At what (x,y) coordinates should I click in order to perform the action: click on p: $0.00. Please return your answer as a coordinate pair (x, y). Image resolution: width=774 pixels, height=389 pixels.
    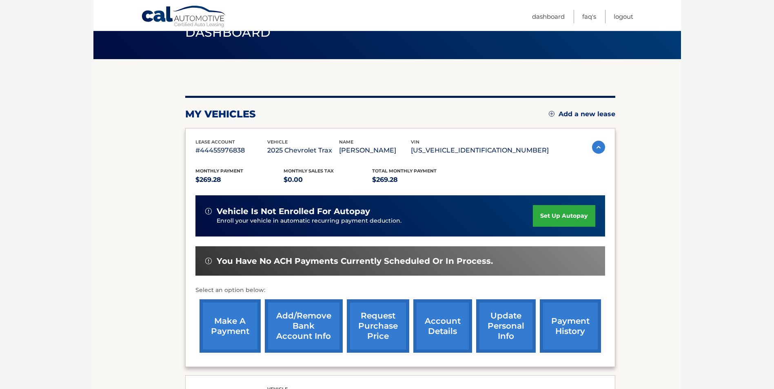
    Looking at the image, I should click on (327, 180).